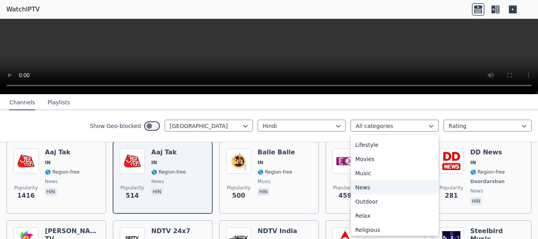 The image size is (538, 239). Describe the element at coordinates (132, 196) in the screenshot. I see `span: 514` at that location.